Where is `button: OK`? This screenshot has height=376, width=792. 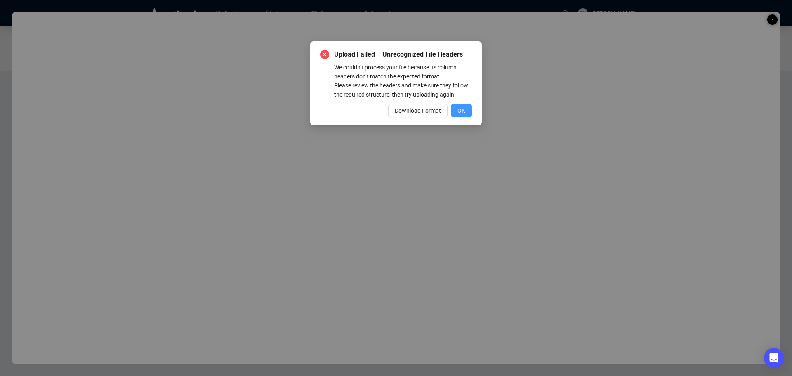 button: OK is located at coordinates (461, 111).